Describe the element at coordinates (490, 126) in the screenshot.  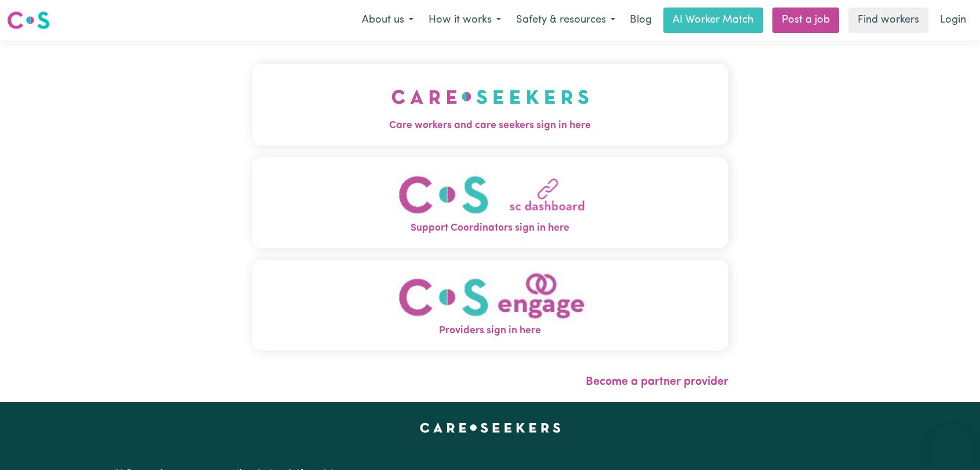
I see `span: Care workers and care seekers sign in here` at that location.